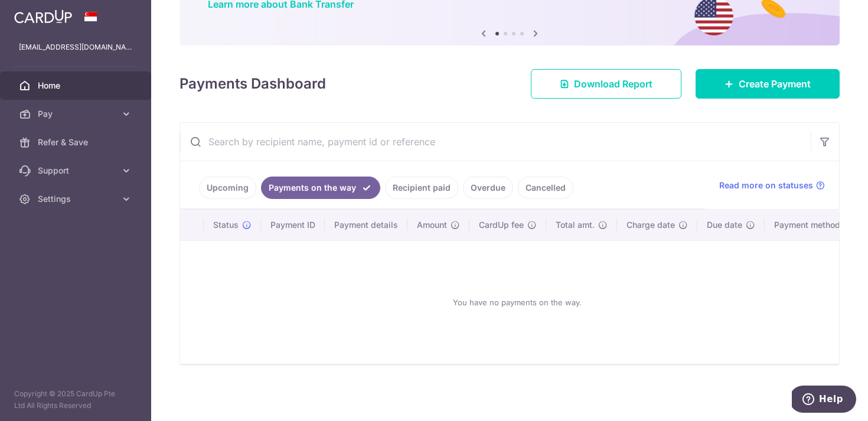 The height and width of the screenshot is (421, 868). What do you see at coordinates (575, 225) in the screenshot?
I see `span: Total amt.` at bounding box center [575, 225].